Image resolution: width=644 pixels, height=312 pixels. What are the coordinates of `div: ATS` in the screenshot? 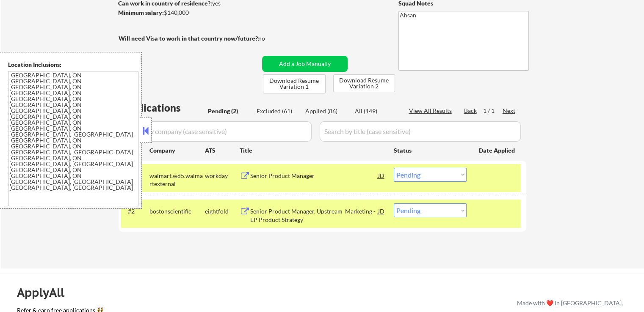 It's located at (222, 151).